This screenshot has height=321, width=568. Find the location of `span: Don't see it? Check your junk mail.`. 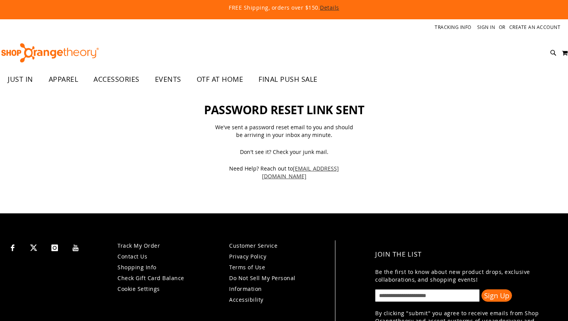

span: Don't see it? Check your junk mail. is located at coordinates (284, 152).